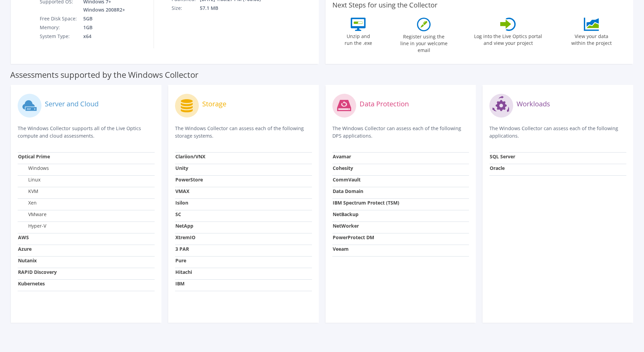  Describe the element at coordinates (37, 272) in the screenshot. I see `strong: RAPID Discovery` at that location.